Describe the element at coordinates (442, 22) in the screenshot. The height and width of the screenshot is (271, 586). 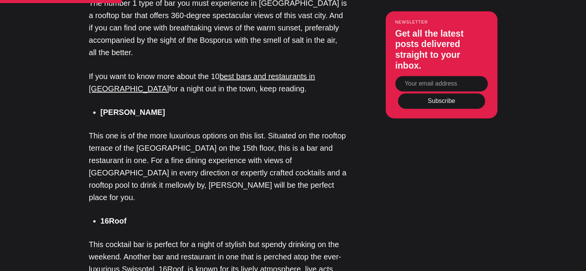
I see `small: Newsletter` at that location.